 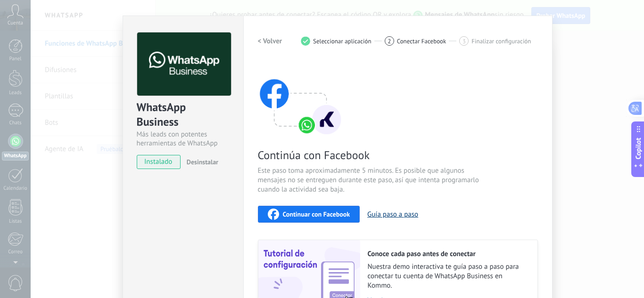 What do you see at coordinates (342, 41) in the screenshot?
I see `span: Seleccionar aplicación` at bounding box center [342, 41].